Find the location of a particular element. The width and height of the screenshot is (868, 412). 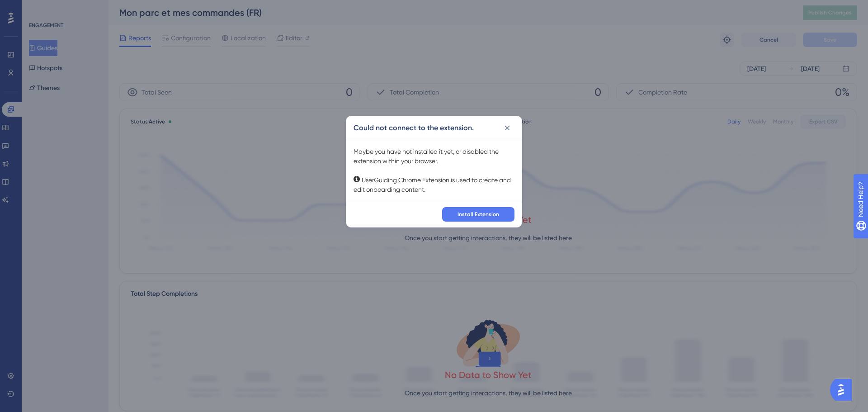

span: Need Help? is located at coordinates (39, 8).